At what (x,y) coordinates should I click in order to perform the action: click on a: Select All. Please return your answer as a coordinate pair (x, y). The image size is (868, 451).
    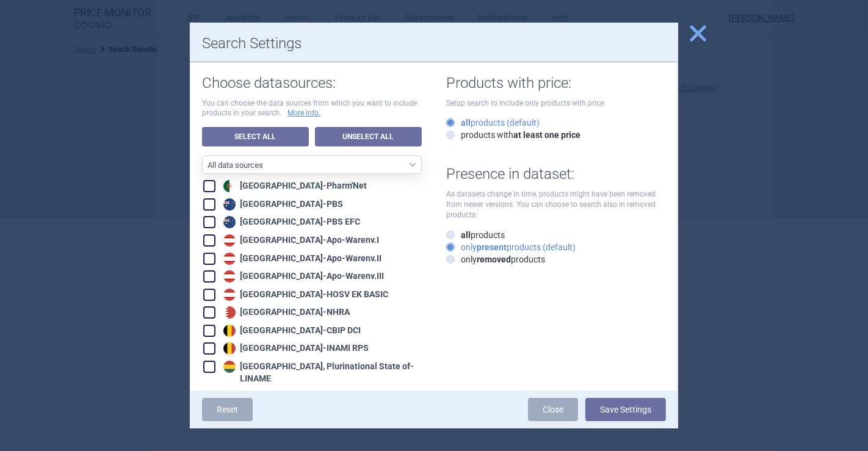
    Looking at the image, I should click on (255, 137).